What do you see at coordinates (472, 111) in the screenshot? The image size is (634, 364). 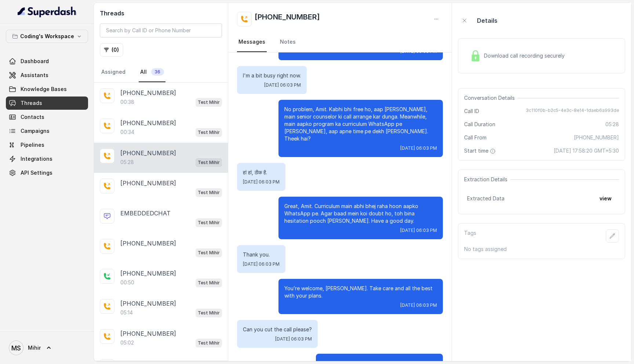 I see `span: Call ID` at bounding box center [472, 111].